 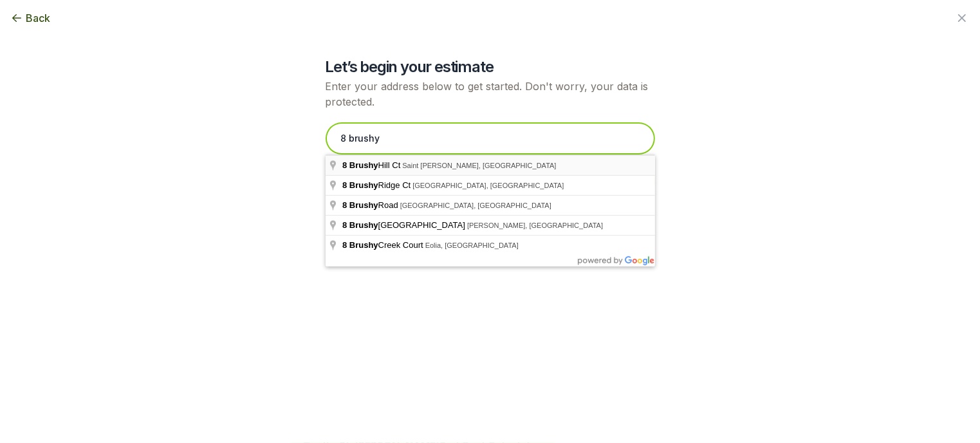 What do you see at coordinates (38, 18) in the screenshot?
I see `span: Back` at bounding box center [38, 18].